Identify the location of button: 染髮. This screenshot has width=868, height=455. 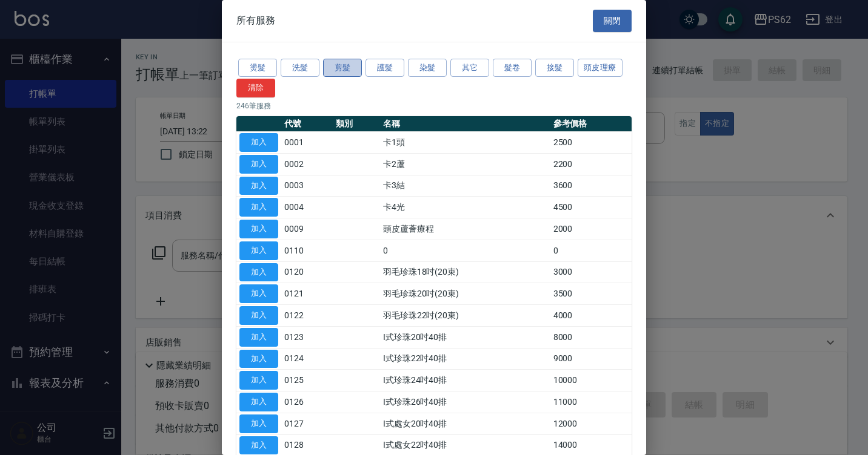
(428, 68).